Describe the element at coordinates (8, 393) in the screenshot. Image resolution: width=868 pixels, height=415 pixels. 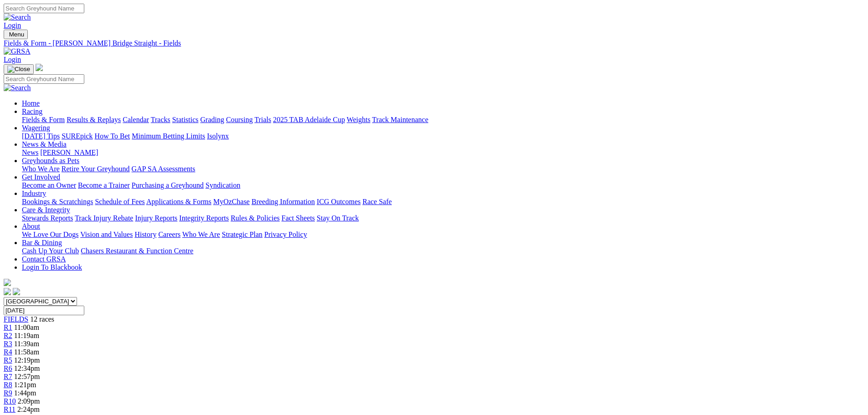
I see `span: R9` at that location.